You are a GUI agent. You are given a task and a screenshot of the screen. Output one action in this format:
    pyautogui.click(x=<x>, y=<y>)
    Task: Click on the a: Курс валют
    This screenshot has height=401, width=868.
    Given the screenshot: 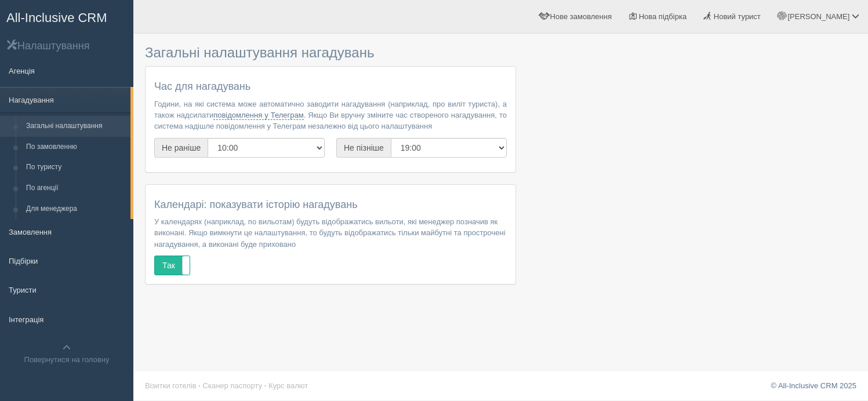 What is the action you would take?
    pyautogui.click(x=288, y=385)
    